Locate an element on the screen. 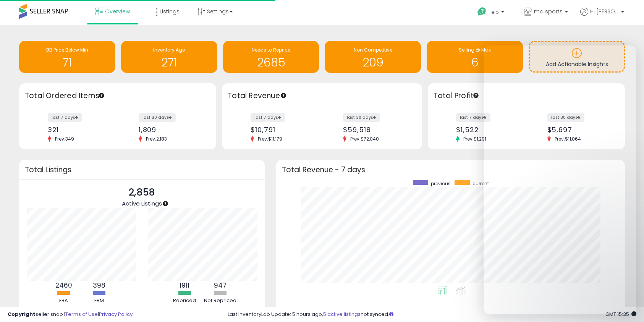 Image resolution: width=644 pixels, height=322 pixels. div: FBA is located at coordinates (64, 301).